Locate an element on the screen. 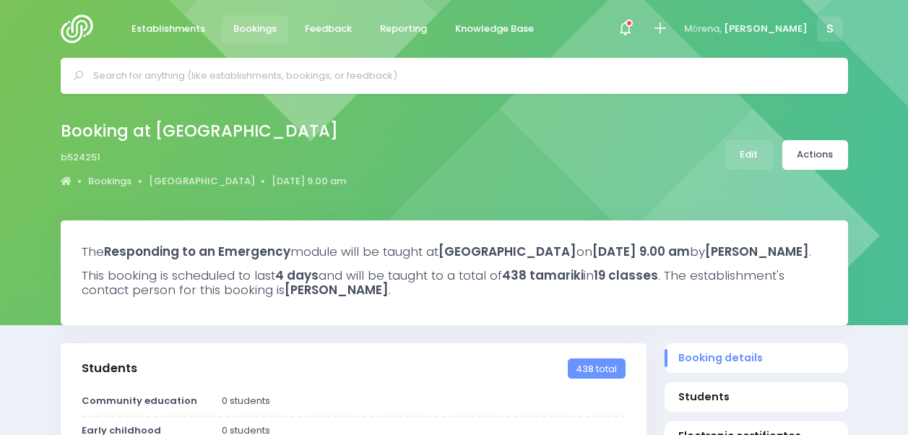 The width and height of the screenshot is (908, 435). span: 438 total is located at coordinates (596, 368).